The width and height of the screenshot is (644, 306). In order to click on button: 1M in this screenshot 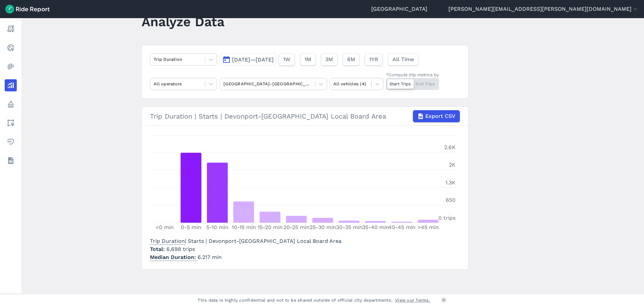, I will do `click(308, 59)`.